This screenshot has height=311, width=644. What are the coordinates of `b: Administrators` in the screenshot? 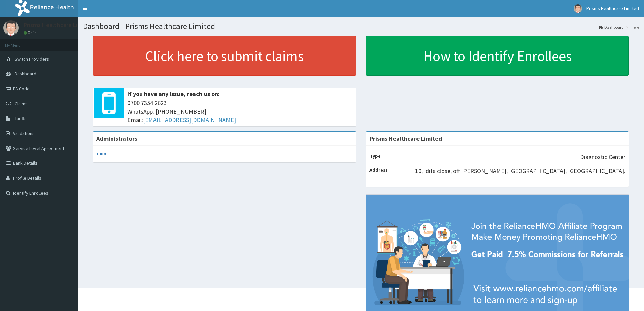 It's located at (117, 139).